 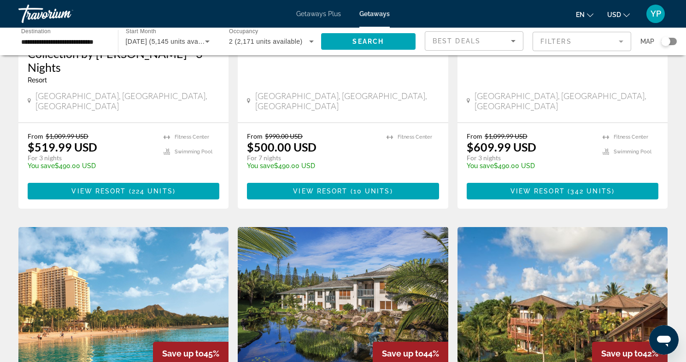 I want to click on span: Start Month, so click(x=141, y=31).